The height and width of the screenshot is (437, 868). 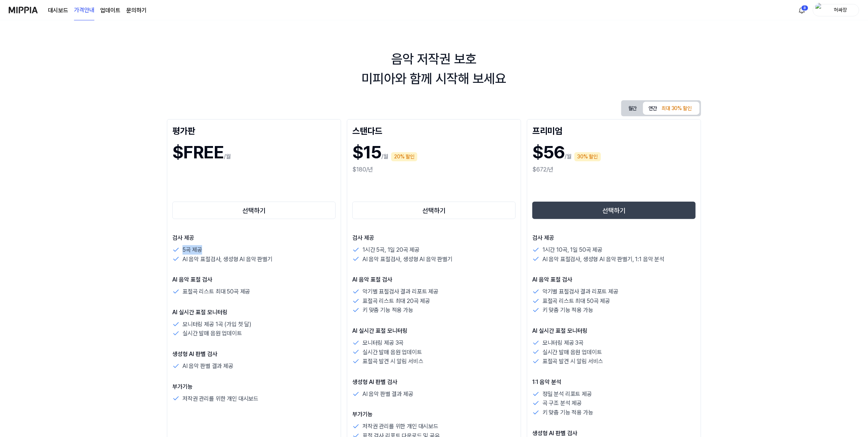 I want to click on button: profile허싸장, so click(x=836, y=10).